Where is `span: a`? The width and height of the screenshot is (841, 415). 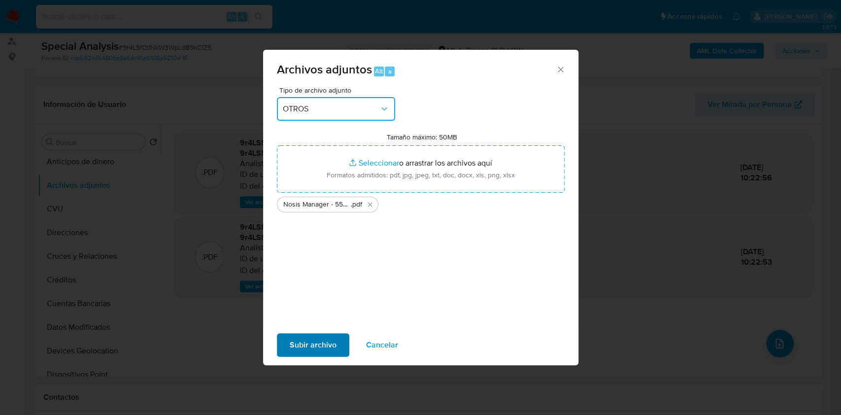 span: a is located at coordinates (390, 71).